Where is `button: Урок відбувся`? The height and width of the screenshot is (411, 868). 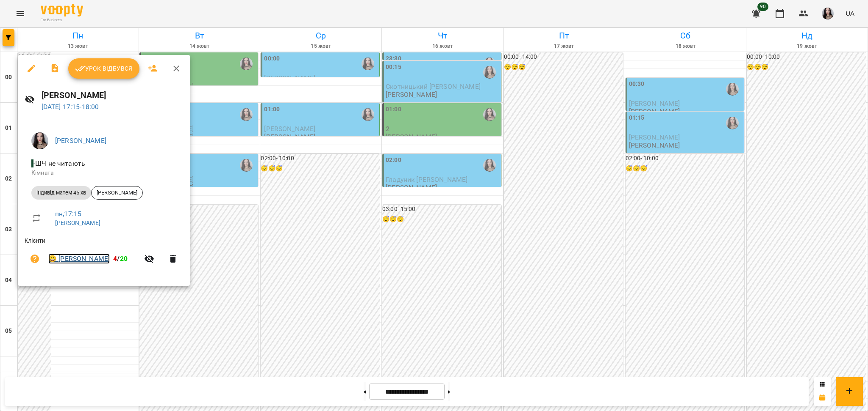 button: Урок відбувся is located at coordinates (104, 68).